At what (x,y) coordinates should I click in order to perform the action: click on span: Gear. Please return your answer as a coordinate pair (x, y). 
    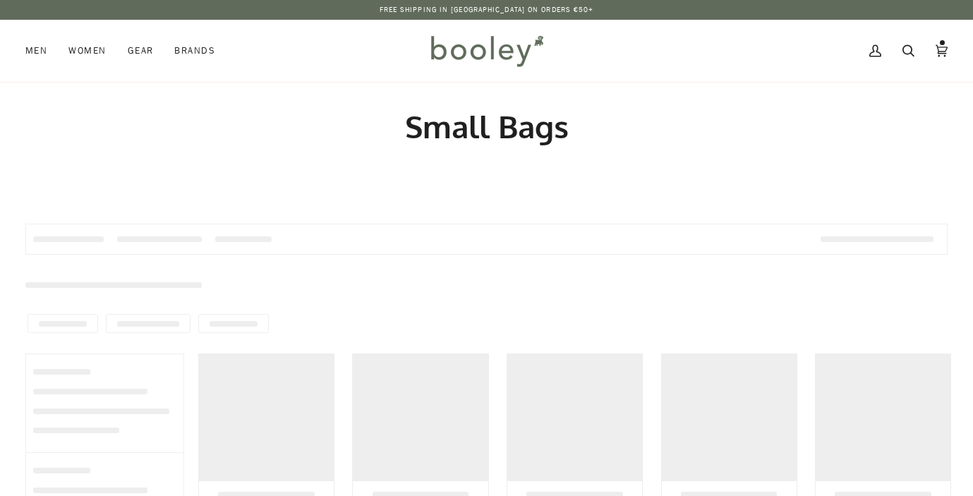
    Looking at the image, I should click on (140, 51).